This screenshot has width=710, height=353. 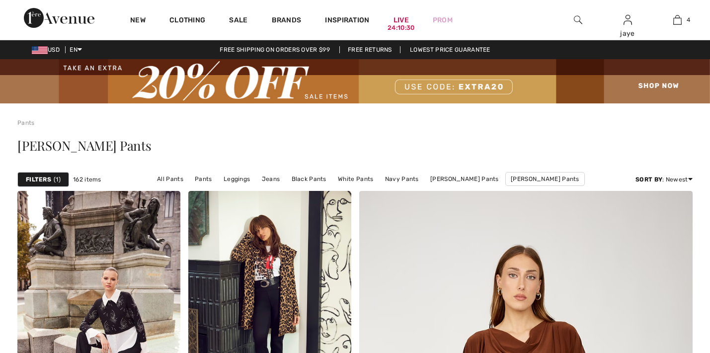 I want to click on a: Sale, so click(x=238, y=21).